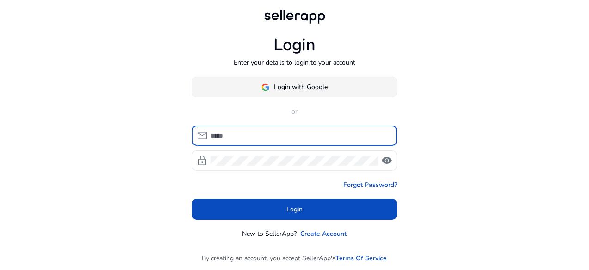 Image resolution: width=589 pixels, height=270 pixels. Describe the element at coordinates (294, 45) in the screenshot. I see `h1: Login` at that location.